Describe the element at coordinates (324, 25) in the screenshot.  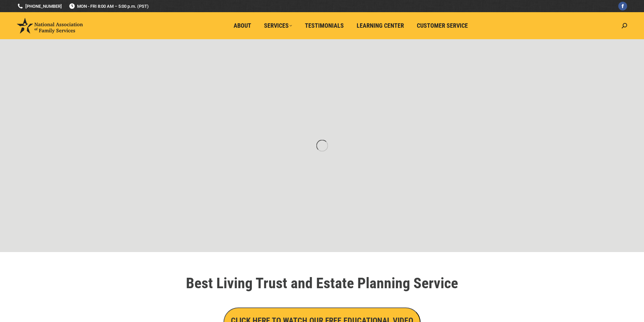
I see `span: Testimonials` at that location.